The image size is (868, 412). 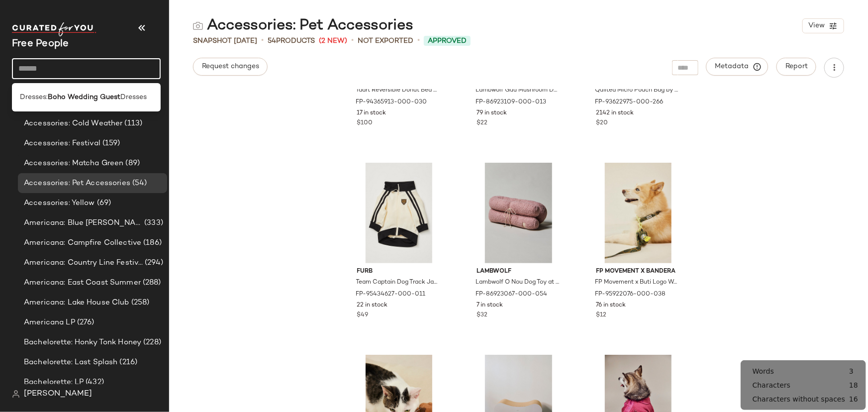 What do you see at coordinates (83, 262) in the screenshot?
I see `span: Americana: Country Line Festival` at bounding box center [83, 262].